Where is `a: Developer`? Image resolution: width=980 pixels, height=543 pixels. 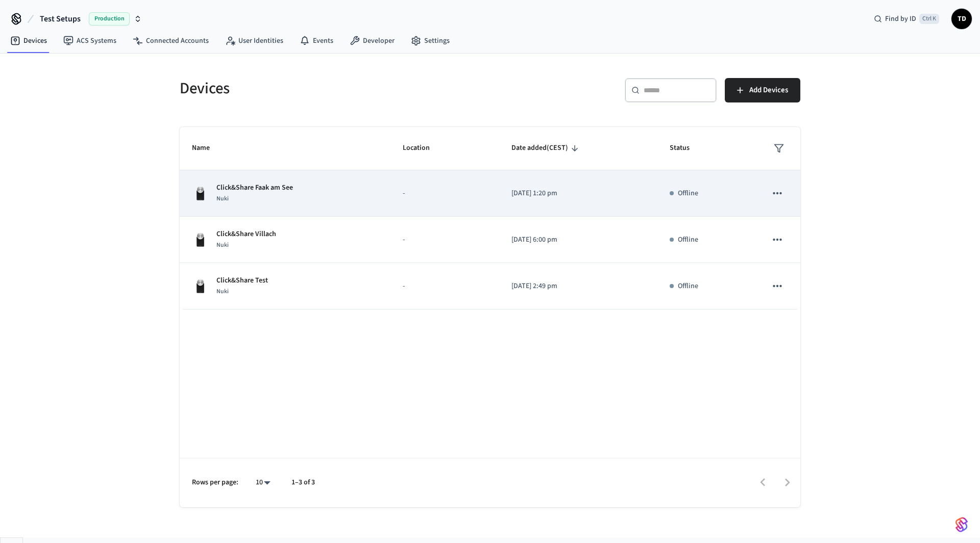
a: Developer is located at coordinates (372, 41).